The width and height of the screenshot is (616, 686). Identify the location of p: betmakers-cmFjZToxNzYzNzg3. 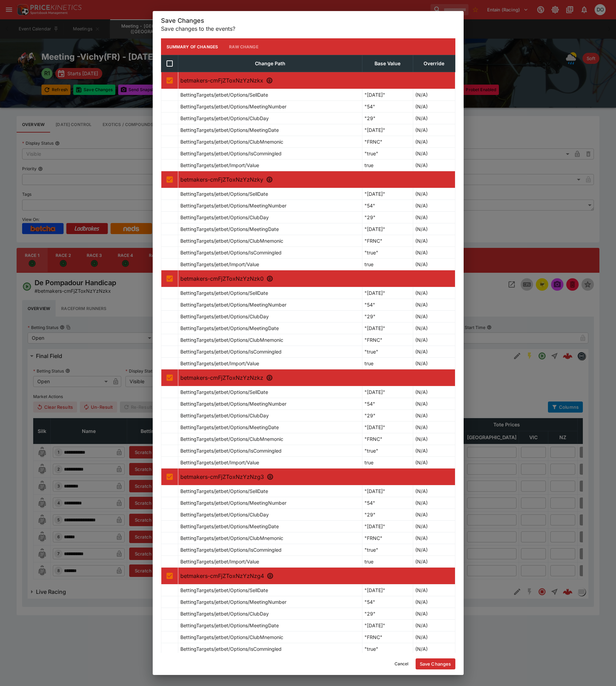
(316, 477).